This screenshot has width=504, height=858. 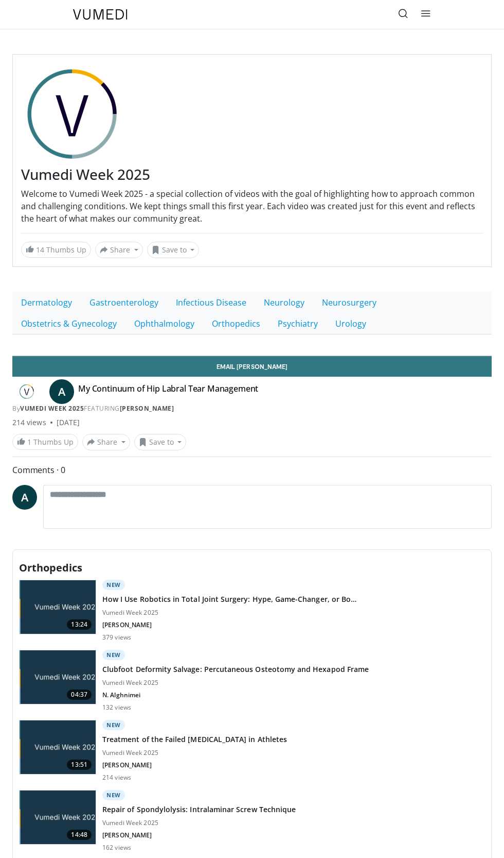 I want to click on a: Psychiatry, so click(x=298, y=323).